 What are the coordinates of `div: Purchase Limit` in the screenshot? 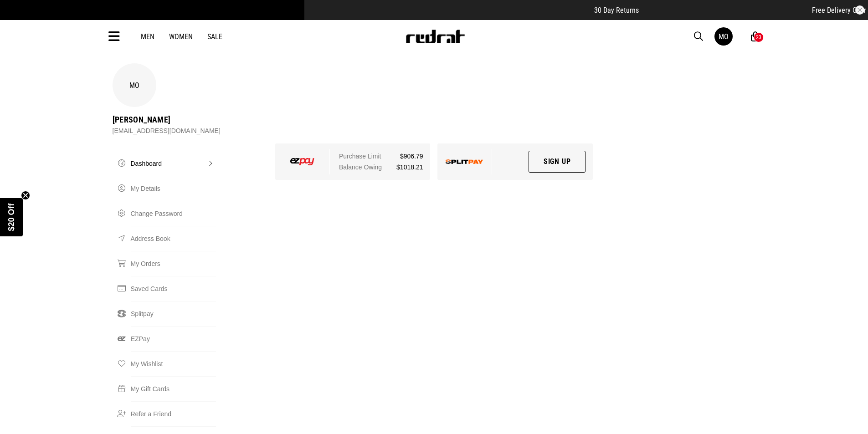 It's located at (381, 156).